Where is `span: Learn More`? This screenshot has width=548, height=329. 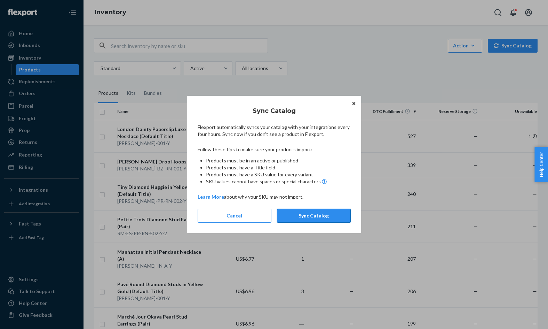 span: Learn More is located at coordinates (211, 196).